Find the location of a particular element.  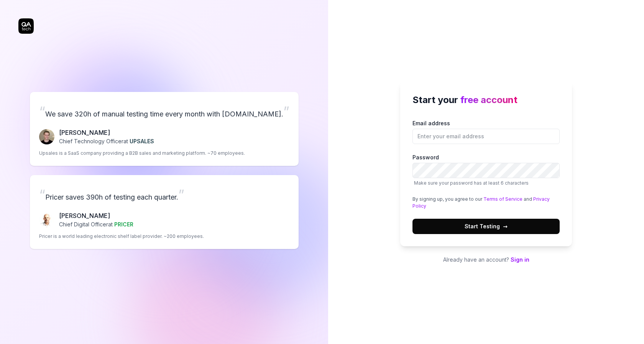

span: free account is located at coordinates (489, 100).